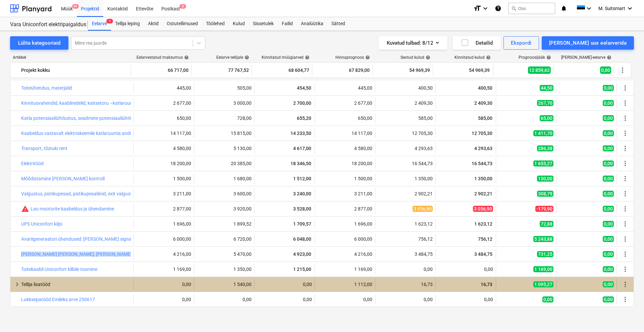  What do you see at coordinates (629, 8) in the screenshot?
I see `i: keyboard_arrow_down` at bounding box center [629, 8].